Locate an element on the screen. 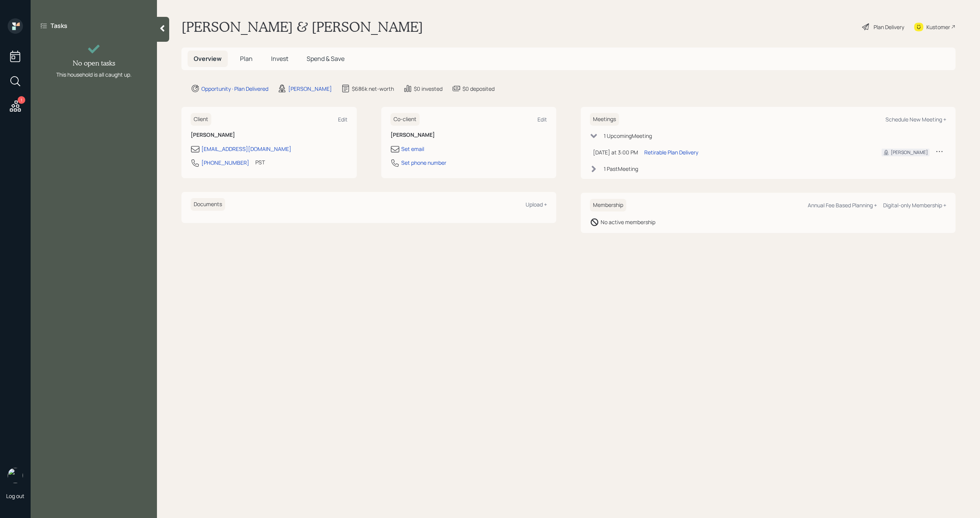  h6: Membership is located at coordinates (608, 205).